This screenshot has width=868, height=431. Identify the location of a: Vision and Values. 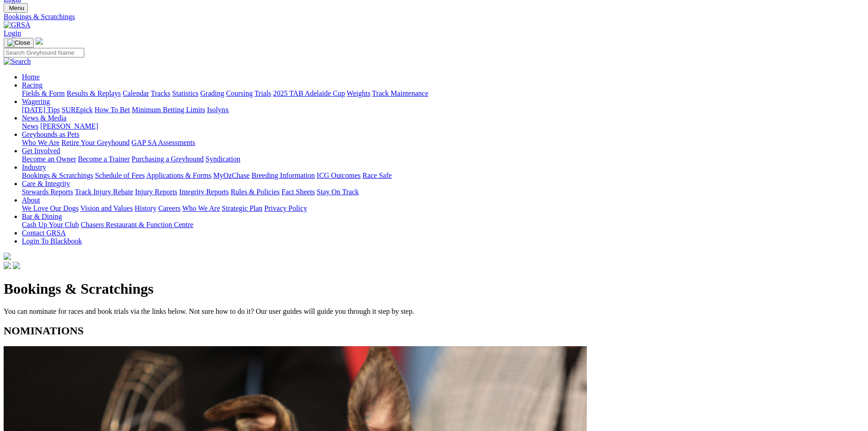
(106, 208).